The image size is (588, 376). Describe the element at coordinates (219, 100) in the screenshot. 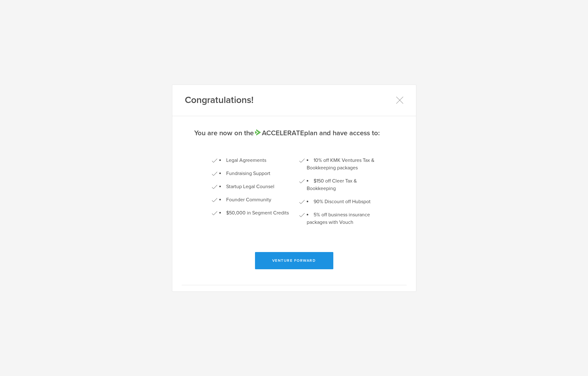

I see `h1: Congratulations!` at that location.